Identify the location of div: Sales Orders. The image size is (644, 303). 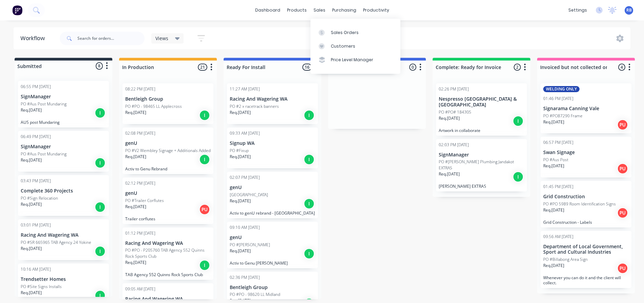
(345, 33).